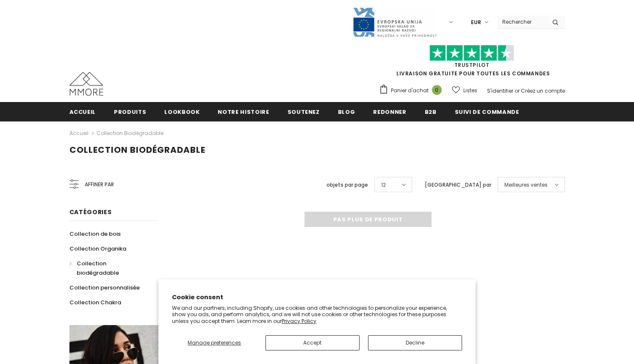 This screenshot has width=634, height=364. Describe the element at coordinates (500, 90) in the screenshot. I see `a: S'identifier` at that location.